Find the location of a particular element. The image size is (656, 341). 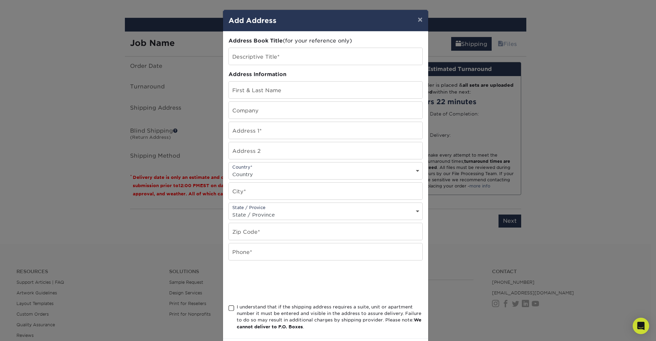

b: We cannot deliver to P.O. Boxes is located at coordinates (329, 323).